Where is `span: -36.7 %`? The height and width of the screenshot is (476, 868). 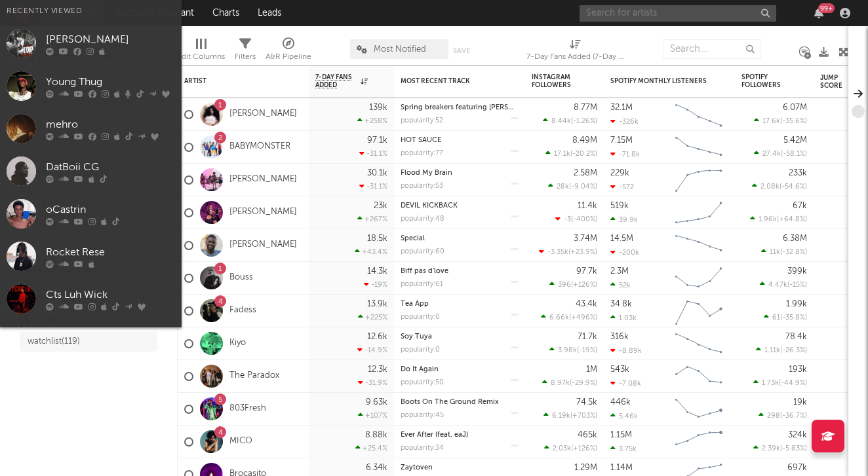 span: -36.7 % is located at coordinates (793, 416).